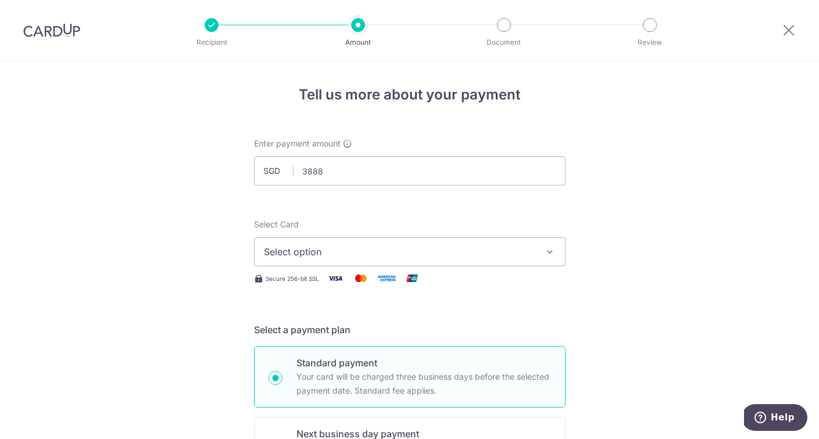 The height and width of the screenshot is (439, 819). I want to click on span: SGD, so click(278, 171).